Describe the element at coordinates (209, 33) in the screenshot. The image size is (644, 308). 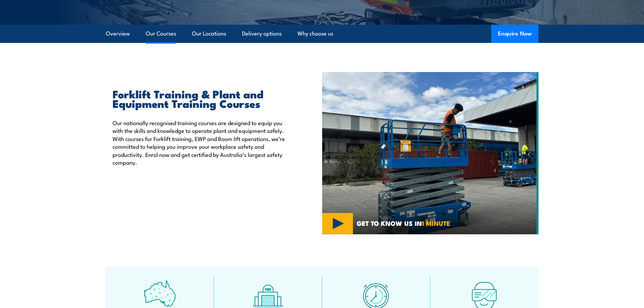
I see `a: Our Locations` at that location.